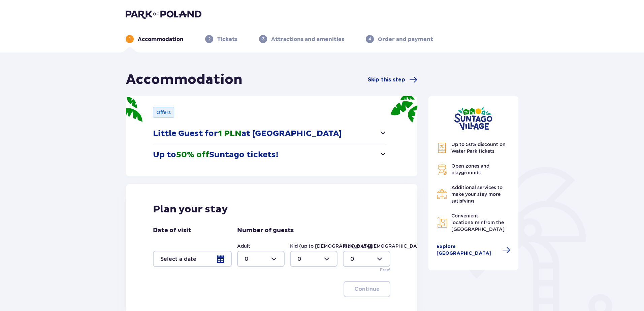 This screenshot has width=644, height=311. Describe the element at coordinates (399, 39) in the screenshot. I see `div: 4Order and payment` at that location.